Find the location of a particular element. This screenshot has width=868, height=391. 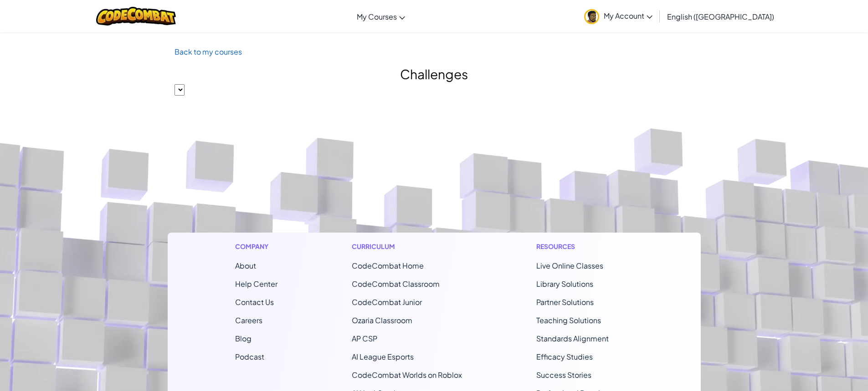

img: avatar is located at coordinates (592, 16).